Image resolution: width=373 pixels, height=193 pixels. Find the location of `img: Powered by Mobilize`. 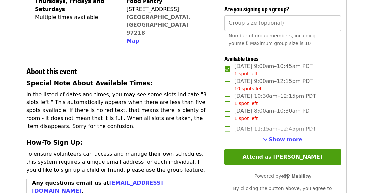

img: Powered by Mobilize is located at coordinates (295, 176).